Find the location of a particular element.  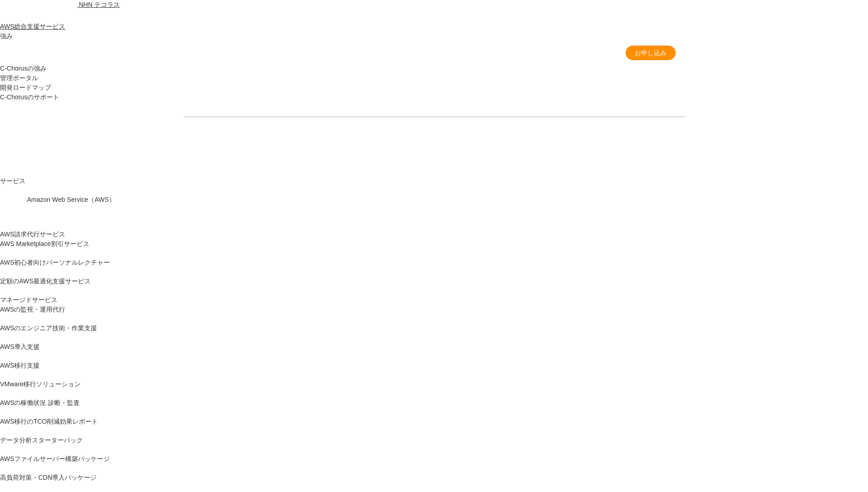

a: 特長・メリット is located at coordinates (473, 53).